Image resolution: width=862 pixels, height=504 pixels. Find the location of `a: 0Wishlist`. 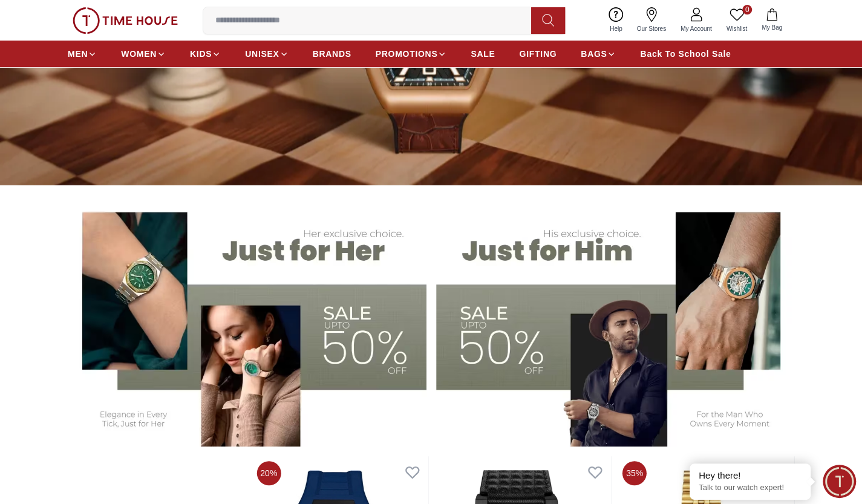

a: 0Wishlist is located at coordinates (737, 20).